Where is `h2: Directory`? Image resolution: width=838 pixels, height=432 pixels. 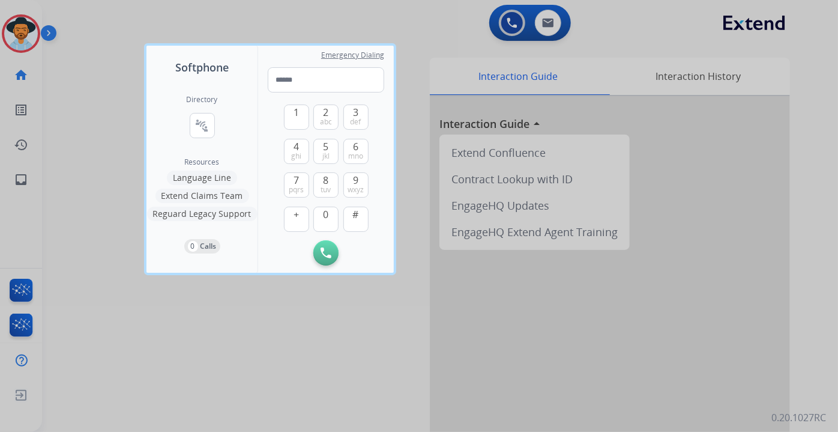 h2: Directory is located at coordinates (202, 100).